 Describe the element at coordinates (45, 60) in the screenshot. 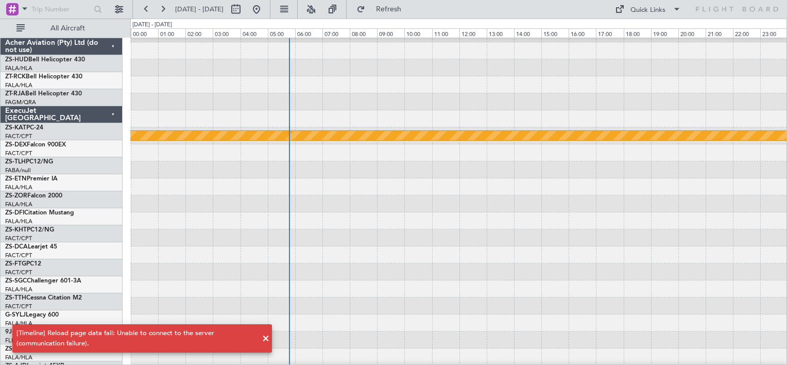

I see `a: ZS-HUDBell Helicopter 430` at that location.